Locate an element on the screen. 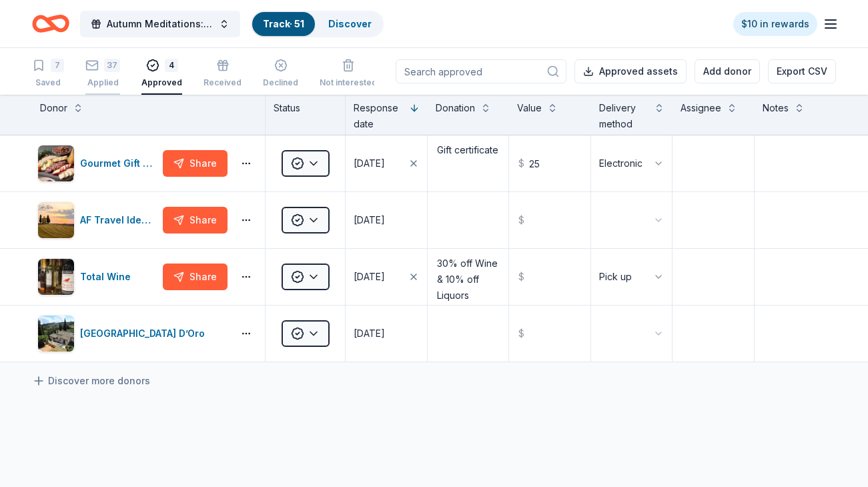  div: Applied is located at coordinates (103, 76).